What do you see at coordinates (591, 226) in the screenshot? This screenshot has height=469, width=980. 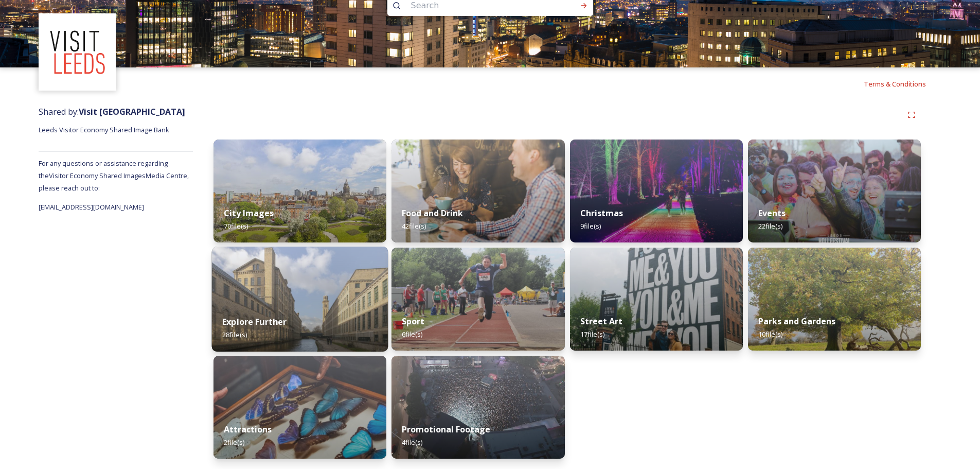 I see `span: 9 file(s)` at bounding box center [591, 226].